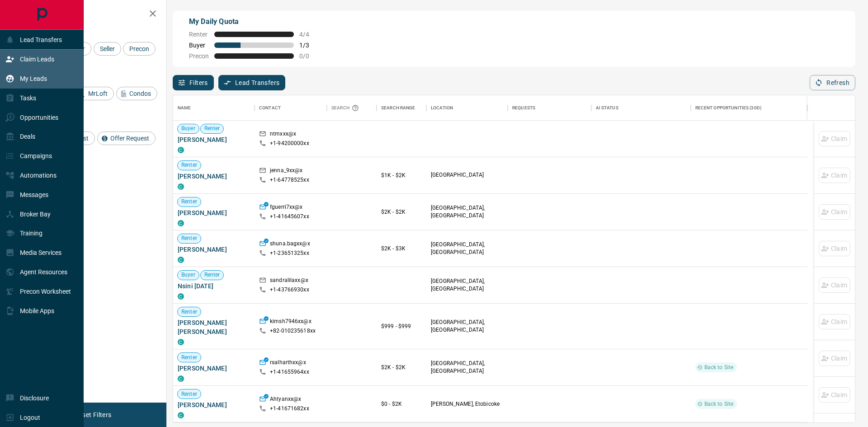  What do you see at coordinates (402, 326) in the screenshot?
I see `p: $999 - $999` at bounding box center [402, 326].